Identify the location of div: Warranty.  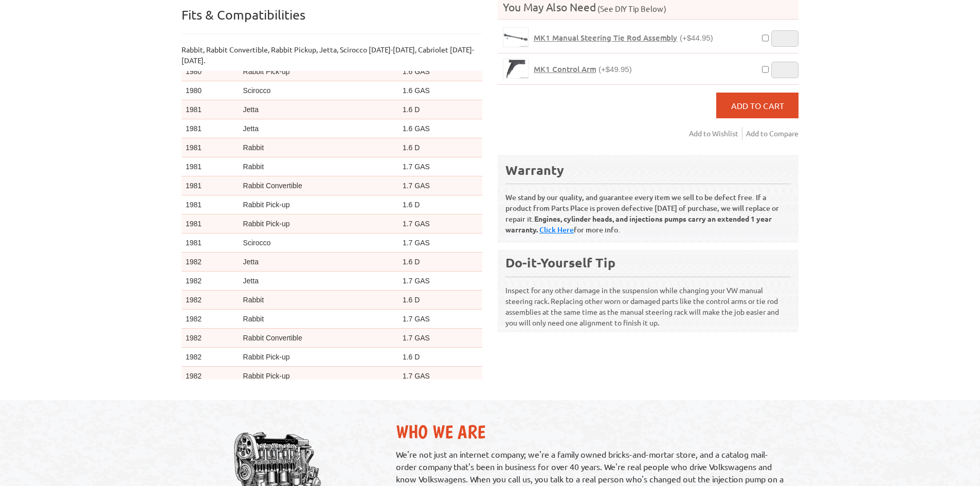
(648, 170).